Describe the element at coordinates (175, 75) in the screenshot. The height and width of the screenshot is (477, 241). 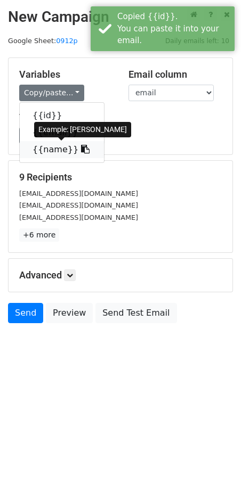
I see `h5: Email column` at that location.